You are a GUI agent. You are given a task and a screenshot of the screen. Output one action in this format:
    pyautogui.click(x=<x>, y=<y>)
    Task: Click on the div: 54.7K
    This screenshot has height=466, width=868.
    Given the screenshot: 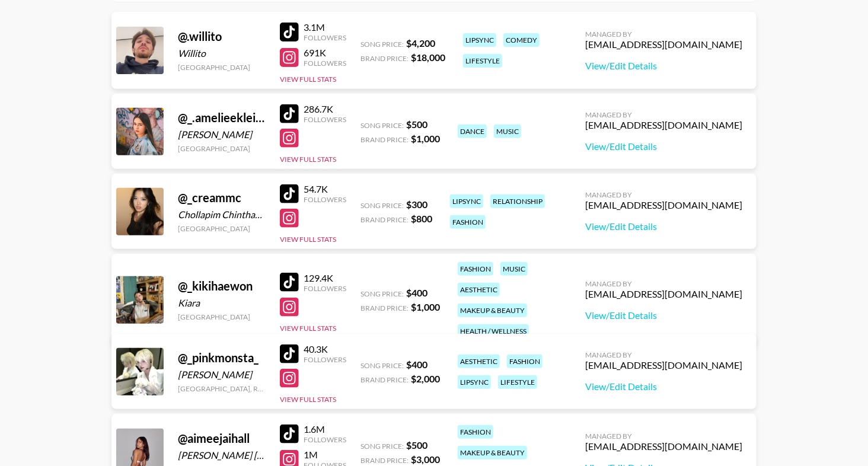 What is the action you would take?
    pyautogui.click(x=325, y=189)
    